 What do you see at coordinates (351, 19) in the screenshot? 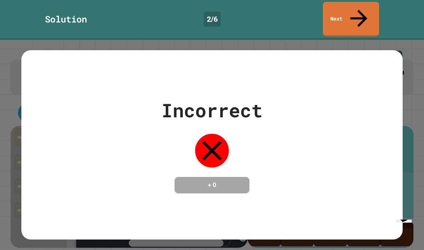
I see `a: Next` at bounding box center [351, 19].